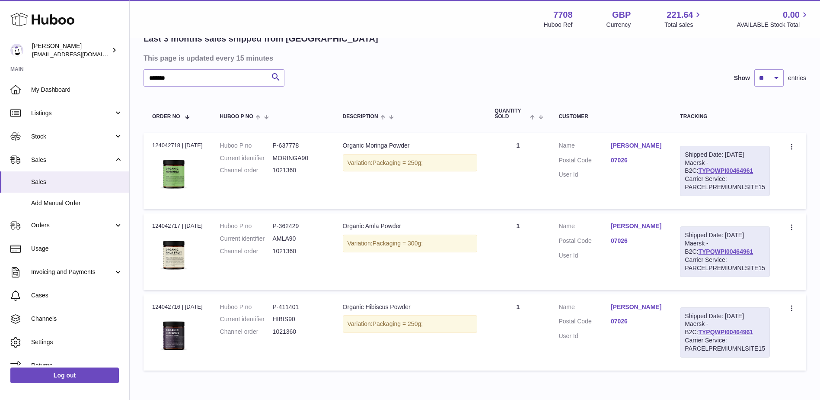  I want to click on dd: P-637778, so click(299, 145).